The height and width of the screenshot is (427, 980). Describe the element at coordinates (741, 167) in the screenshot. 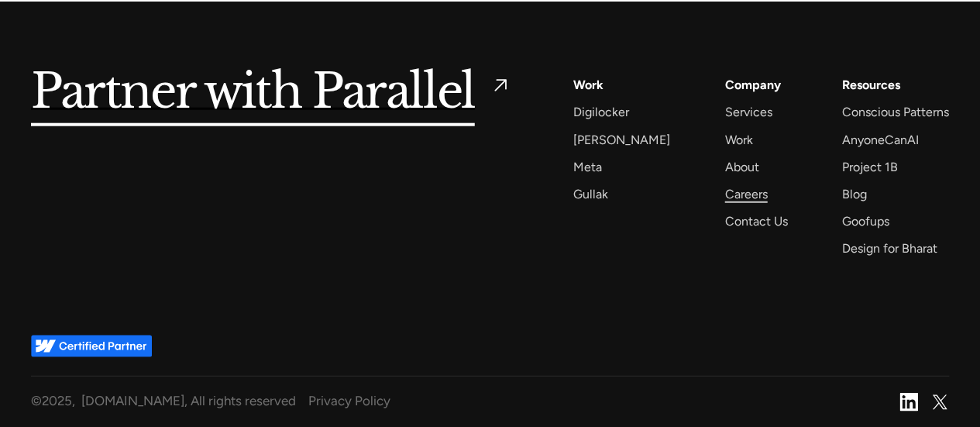

I see `div: About` at that location.